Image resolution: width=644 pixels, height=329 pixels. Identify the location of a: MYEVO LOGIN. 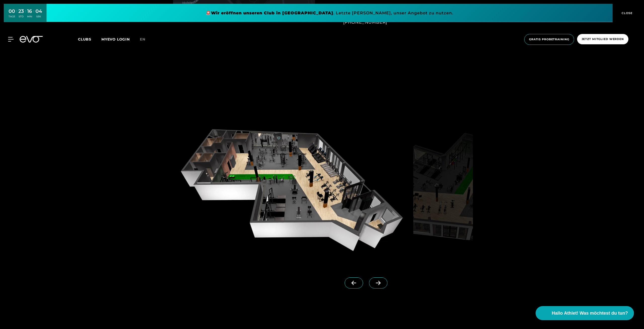
(115, 39).